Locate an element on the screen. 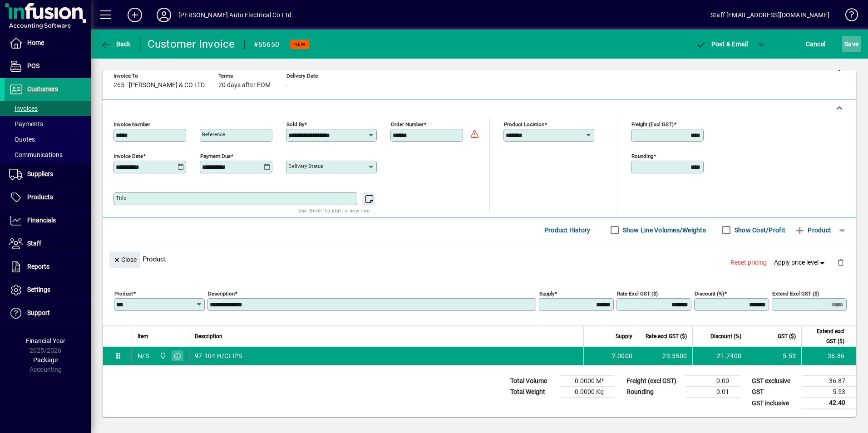 The height and width of the screenshot is (433, 868). mat-label: Reference is located at coordinates (213, 134).